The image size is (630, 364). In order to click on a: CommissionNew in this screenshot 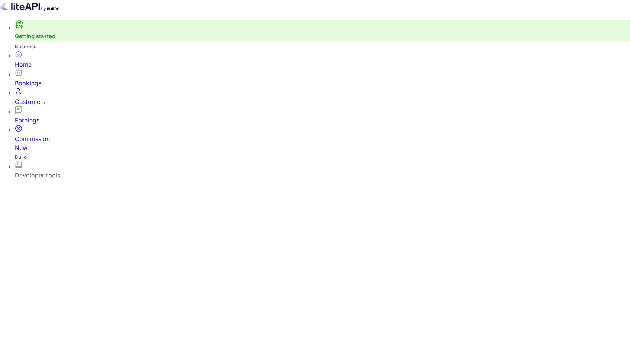, I will do `click(322, 138)`.